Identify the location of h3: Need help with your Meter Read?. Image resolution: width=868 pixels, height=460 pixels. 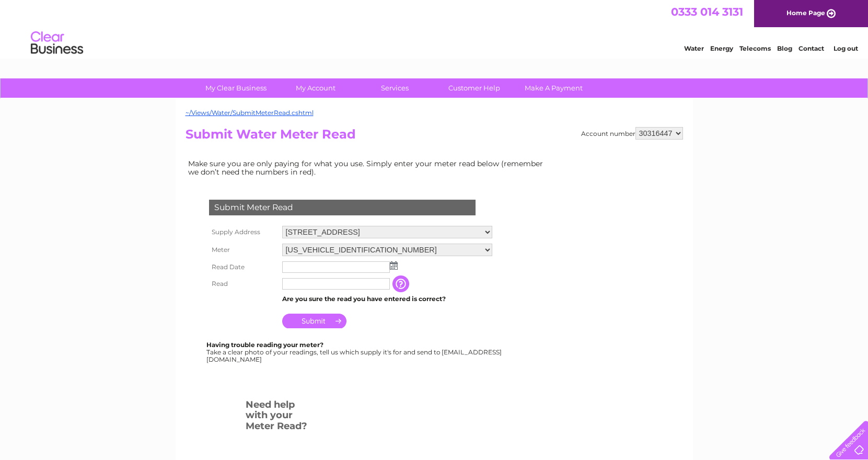
(277, 417).